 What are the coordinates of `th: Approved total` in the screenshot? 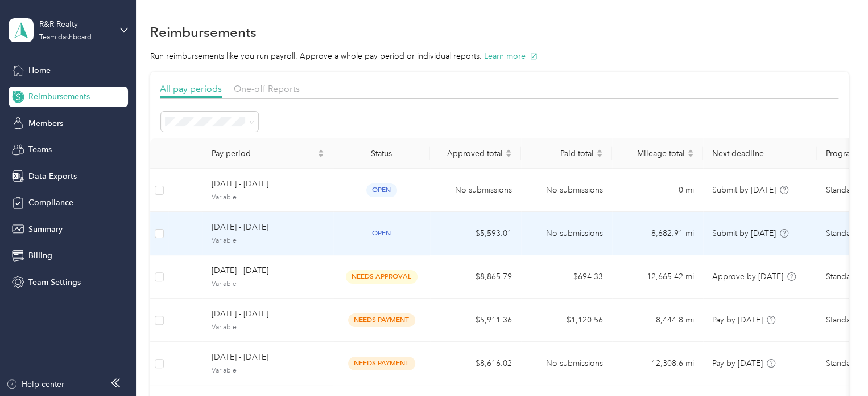 It's located at (476, 153).